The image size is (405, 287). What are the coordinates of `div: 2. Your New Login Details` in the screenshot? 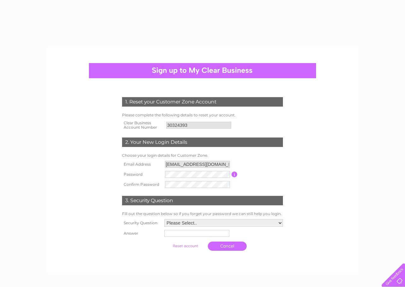 It's located at (203, 142).